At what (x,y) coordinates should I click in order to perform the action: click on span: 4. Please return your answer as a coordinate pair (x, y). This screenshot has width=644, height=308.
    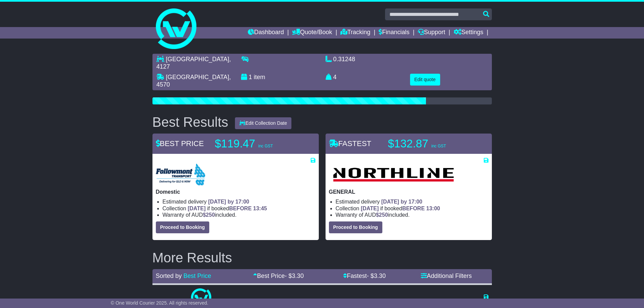
    Looking at the image, I should click on (335, 77).